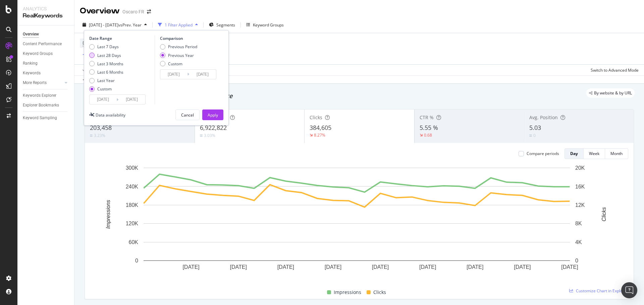  What do you see at coordinates (616, 153) in the screenshot?
I see `div: Month` at bounding box center [616, 153].